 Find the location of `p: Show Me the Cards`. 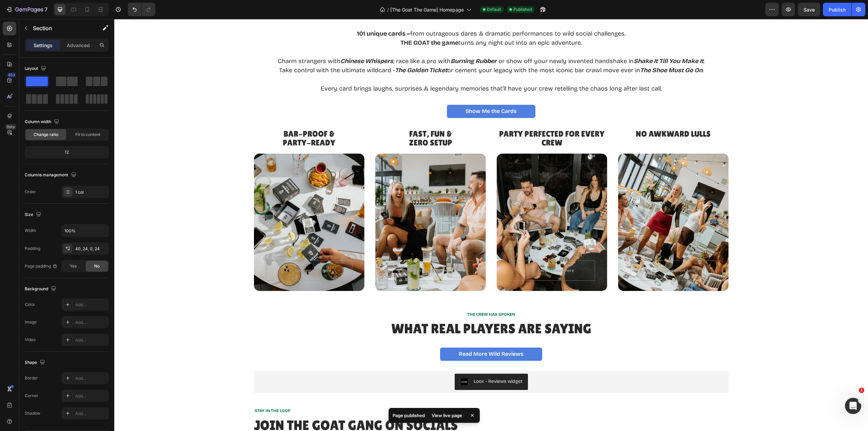

p: Show Me the Cards is located at coordinates (376, 93).